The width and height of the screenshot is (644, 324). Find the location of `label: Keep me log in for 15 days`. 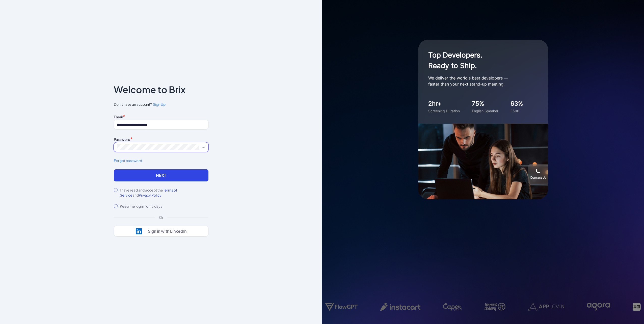

label: Keep me log in for 15 days is located at coordinates (141, 206).